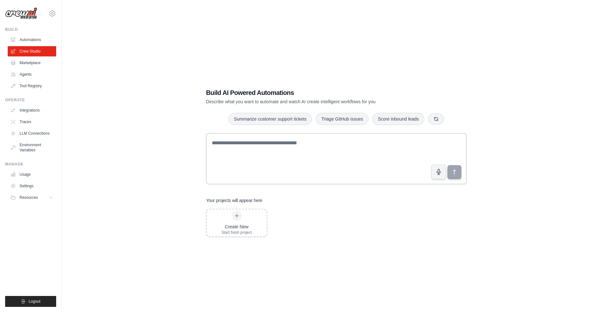  Describe the element at coordinates (236, 227) in the screenshot. I see `div: Create New` at that location.